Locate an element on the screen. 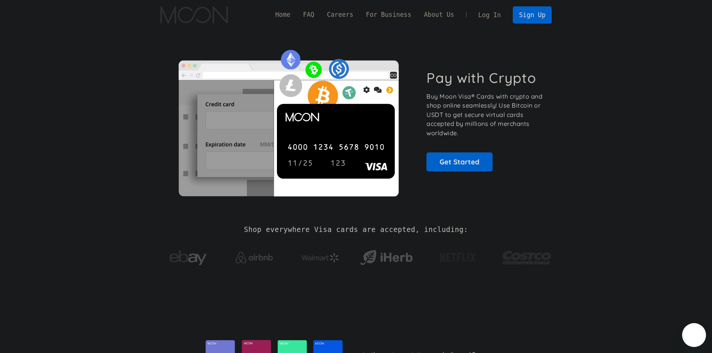 The height and width of the screenshot is (353, 712). a: Netflix is located at coordinates (458, 256).